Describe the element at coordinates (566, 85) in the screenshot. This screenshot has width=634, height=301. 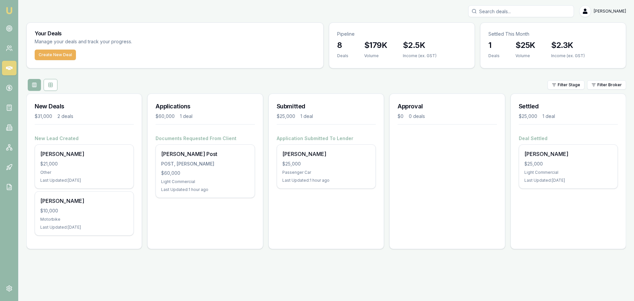
I see `button: Filter Stage` at that location.